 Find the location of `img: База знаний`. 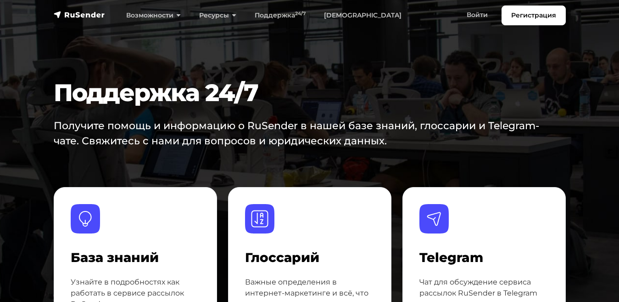

img: База знаний is located at coordinates (85, 219).